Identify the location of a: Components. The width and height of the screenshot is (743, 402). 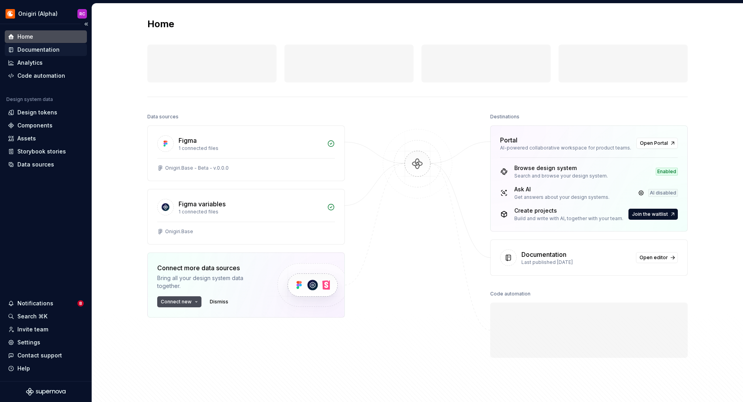
(46, 126).